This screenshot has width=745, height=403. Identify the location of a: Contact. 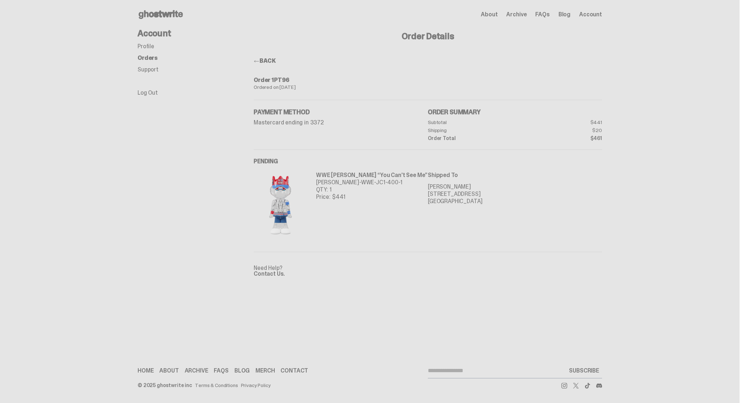
(294, 371).